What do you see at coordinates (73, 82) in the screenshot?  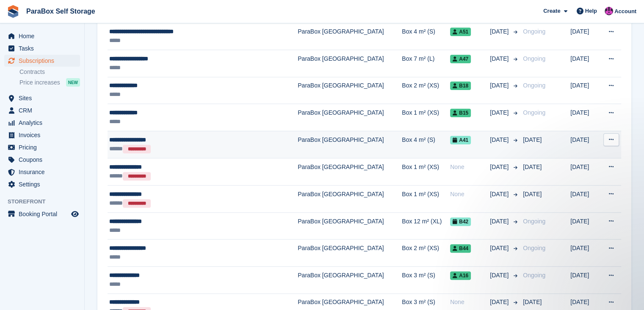 I see `div: NEW` at bounding box center [73, 82].